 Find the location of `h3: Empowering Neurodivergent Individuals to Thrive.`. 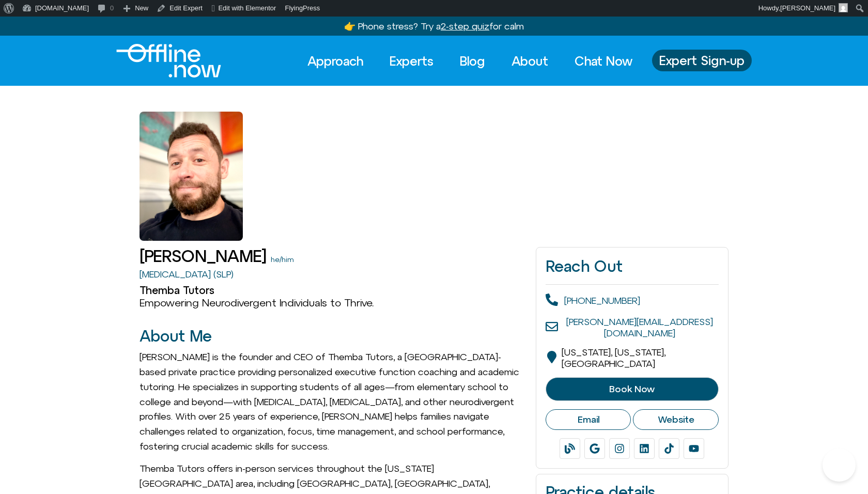

h3: Empowering Neurodivergent Individuals to Thrive. is located at coordinates (332, 303).